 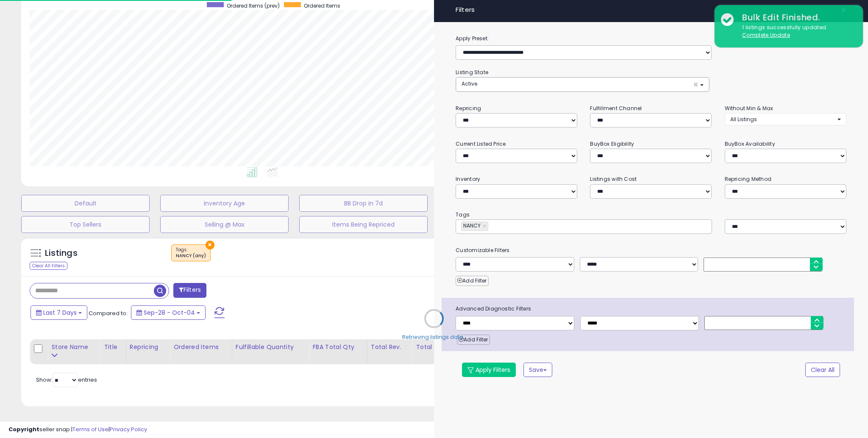 What do you see at coordinates (582, 85) in the screenshot?
I see `button: Active ×` at bounding box center [582, 85].